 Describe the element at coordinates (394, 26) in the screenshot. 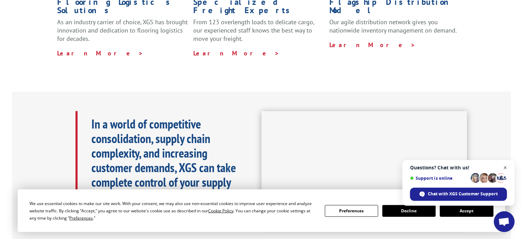

I see `span: Our agile distribution network gives you nationwide inventory management on demand.` at that location.